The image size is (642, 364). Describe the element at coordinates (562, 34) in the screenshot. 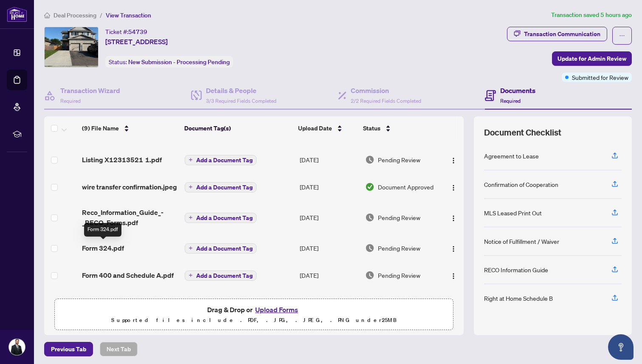

I see `div: Transaction Communication` at that location.